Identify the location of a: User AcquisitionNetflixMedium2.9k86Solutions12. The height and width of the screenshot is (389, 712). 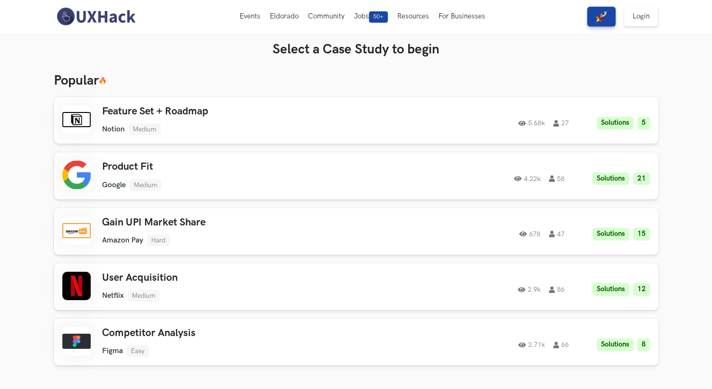
(356, 286).